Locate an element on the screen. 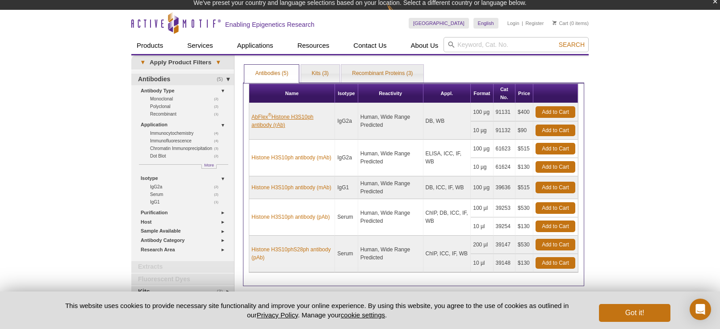 The height and width of the screenshot is (329, 720). a: (2)Polyclonal is located at coordinates (187, 106).